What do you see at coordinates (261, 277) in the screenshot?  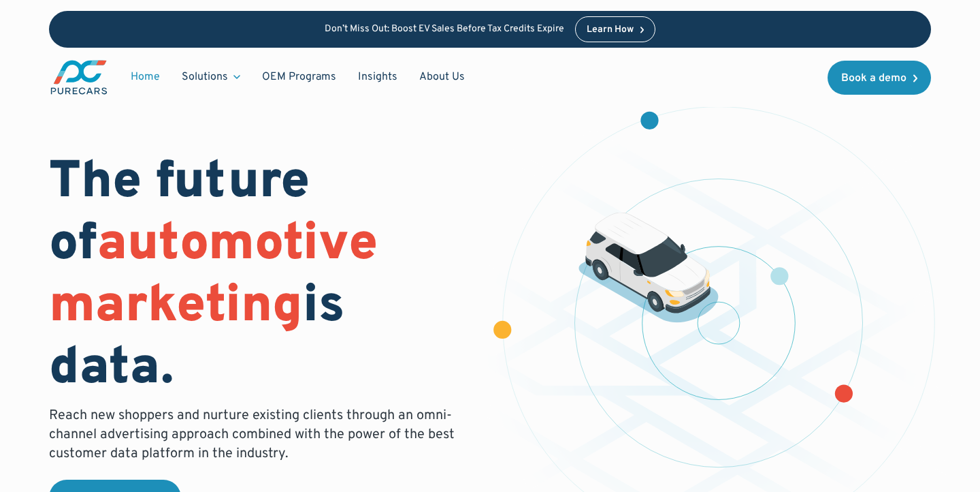 I see `h1: The future of is data.` at bounding box center [261, 277].